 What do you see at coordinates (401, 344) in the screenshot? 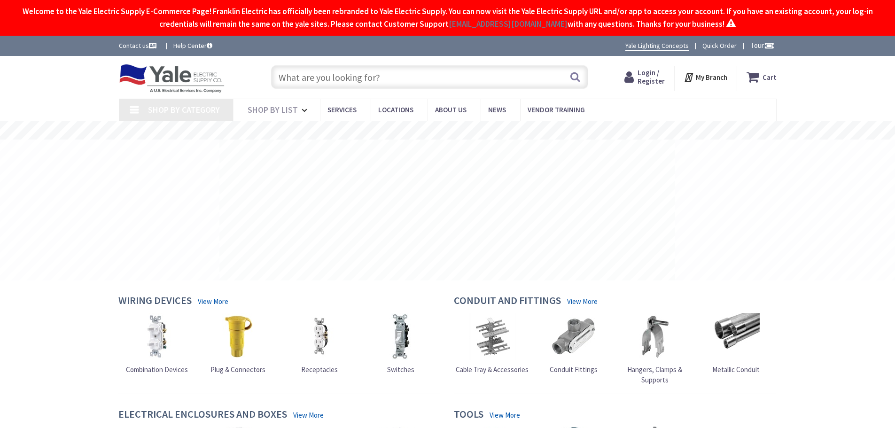
I see `a: Switches Switches` at bounding box center [401, 344].